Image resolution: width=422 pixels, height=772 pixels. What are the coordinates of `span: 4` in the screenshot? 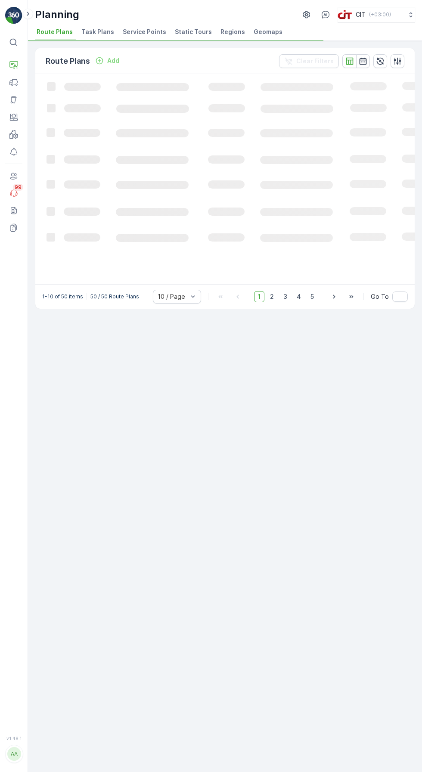 It's located at (299, 296).